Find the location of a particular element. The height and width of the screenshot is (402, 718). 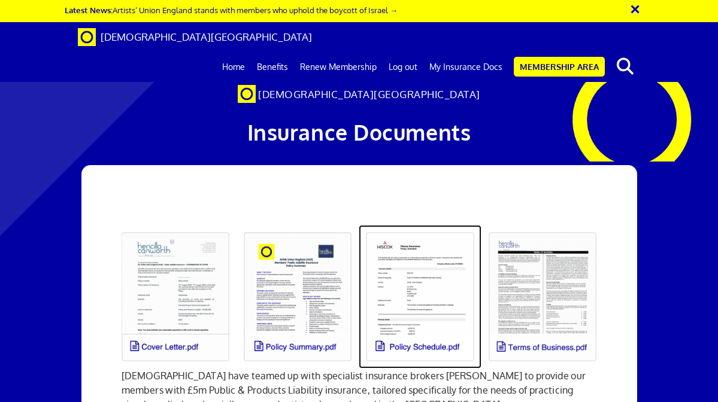

span: Insurance Documents is located at coordinates (359, 132).